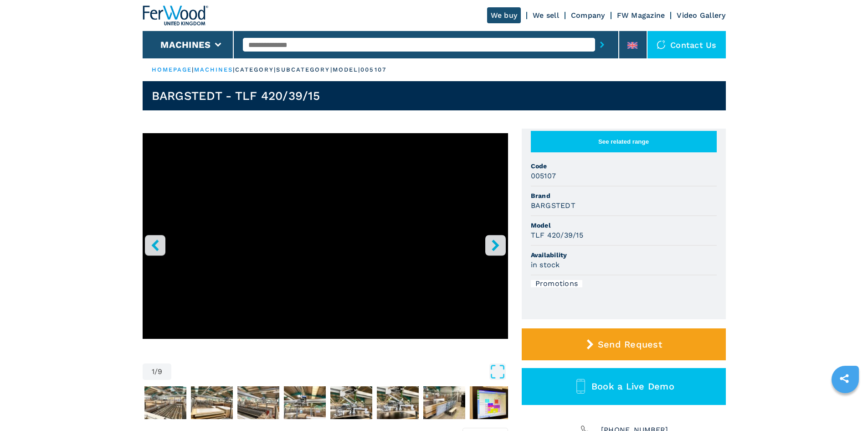 This screenshot has height=431, width=868. I want to click on button: Go to Slide 3, so click(212, 403).